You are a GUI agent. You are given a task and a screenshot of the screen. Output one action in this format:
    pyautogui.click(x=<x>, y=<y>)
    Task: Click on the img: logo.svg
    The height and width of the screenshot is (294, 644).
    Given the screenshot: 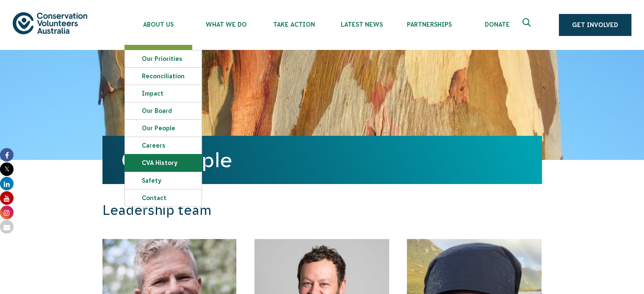 What is the action you would take?
    pyautogui.click(x=50, y=23)
    